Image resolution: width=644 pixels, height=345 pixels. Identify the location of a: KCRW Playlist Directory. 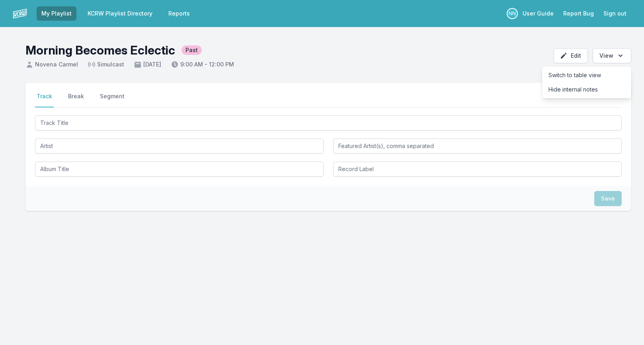
(120, 13).